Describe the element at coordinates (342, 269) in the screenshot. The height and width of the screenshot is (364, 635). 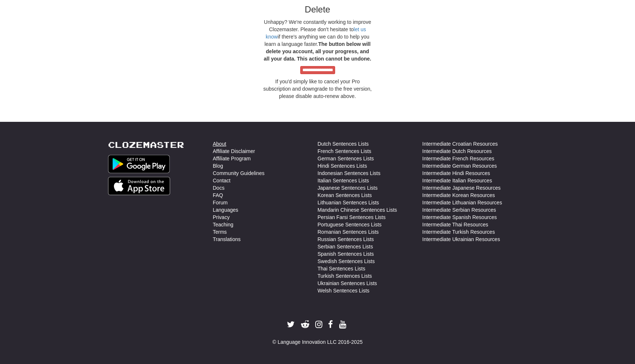
I see `a: Thai Sentences Lists` at that location.